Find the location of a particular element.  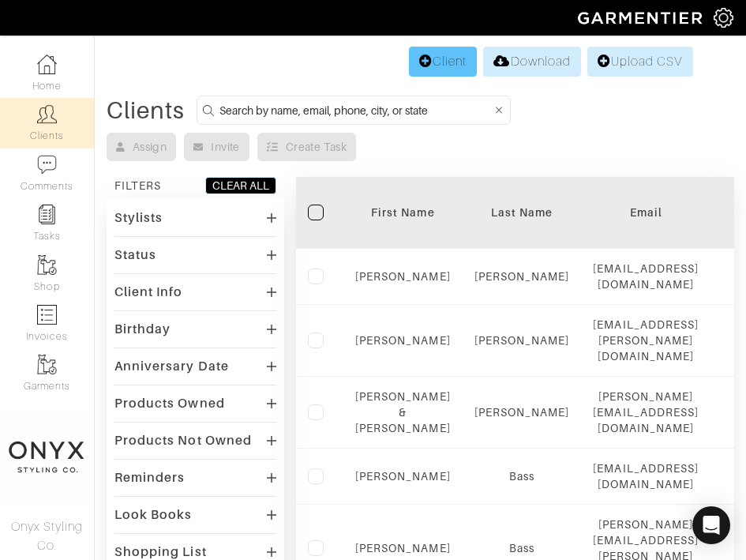

img: comment-icon-a0a6a9ef722e966f86d9cbdc48e553b5cf19dbc54f86b18d962a5391bc8f6eb6.png is located at coordinates (47, 164).